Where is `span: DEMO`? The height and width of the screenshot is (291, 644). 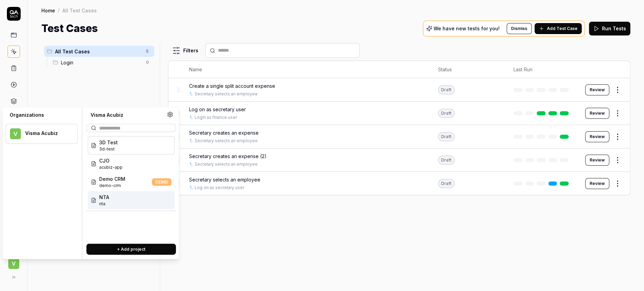
span: DEMO is located at coordinates (162, 182).